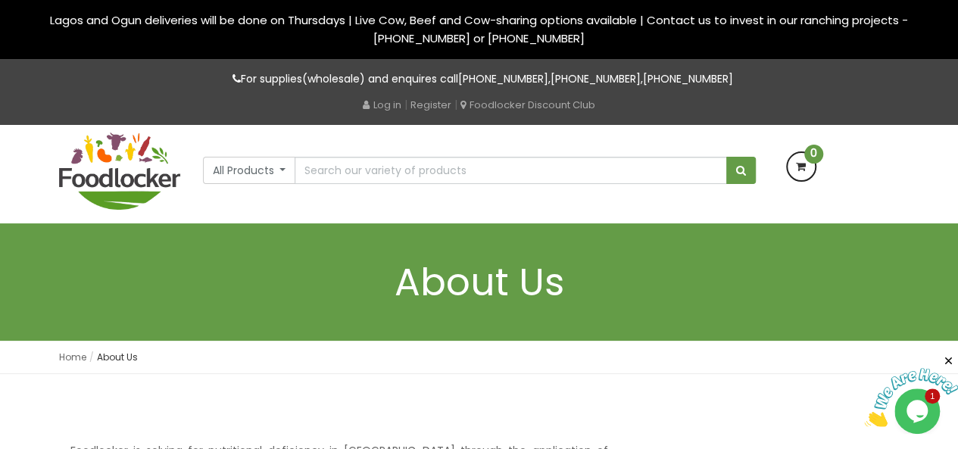  Describe the element at coordinates (431, 105) in the screenshot. I see `a: Register` at that location.